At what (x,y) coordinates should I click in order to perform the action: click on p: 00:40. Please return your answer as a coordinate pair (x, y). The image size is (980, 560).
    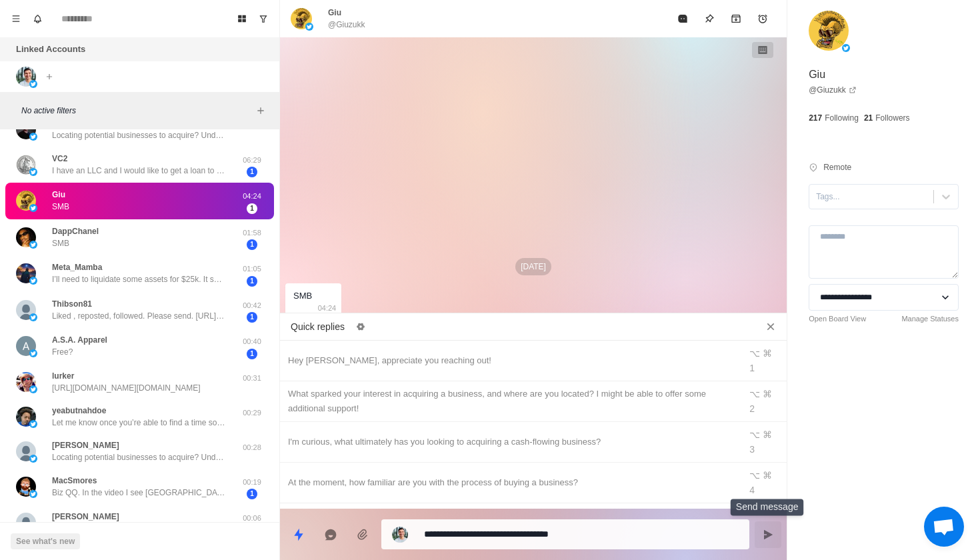
    Looking at the image, I should click on (252, 342).